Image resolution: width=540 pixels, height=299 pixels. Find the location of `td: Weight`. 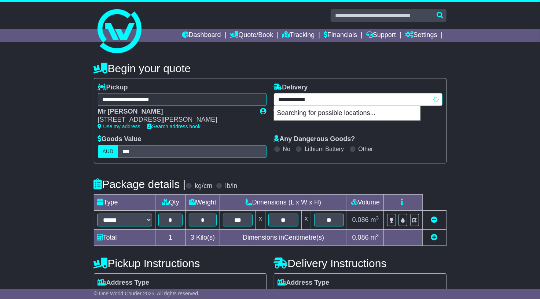

td: Weight is located at coordinates (203, 202).